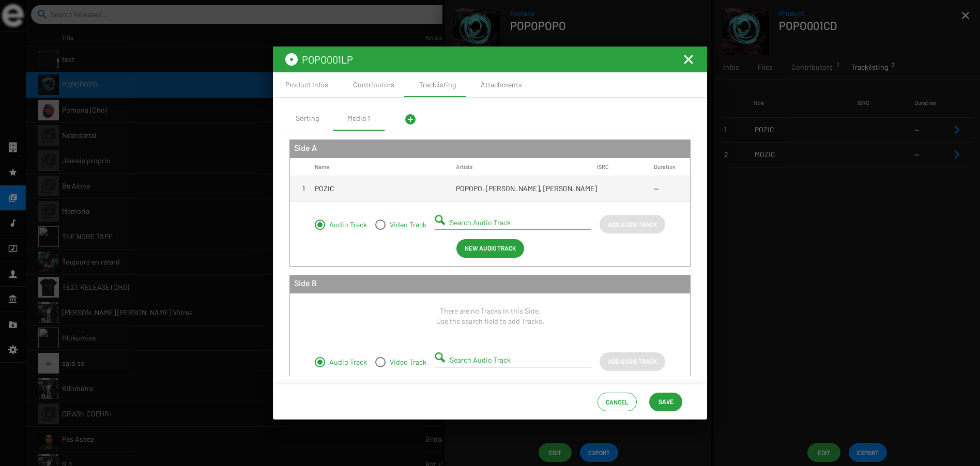 The height and width of the screenshot is (466, 980). What do you see at coordinates (526, 167) in the screenshot?
I see `mat-header-cell: Artists` at bounding box center [526, 167].